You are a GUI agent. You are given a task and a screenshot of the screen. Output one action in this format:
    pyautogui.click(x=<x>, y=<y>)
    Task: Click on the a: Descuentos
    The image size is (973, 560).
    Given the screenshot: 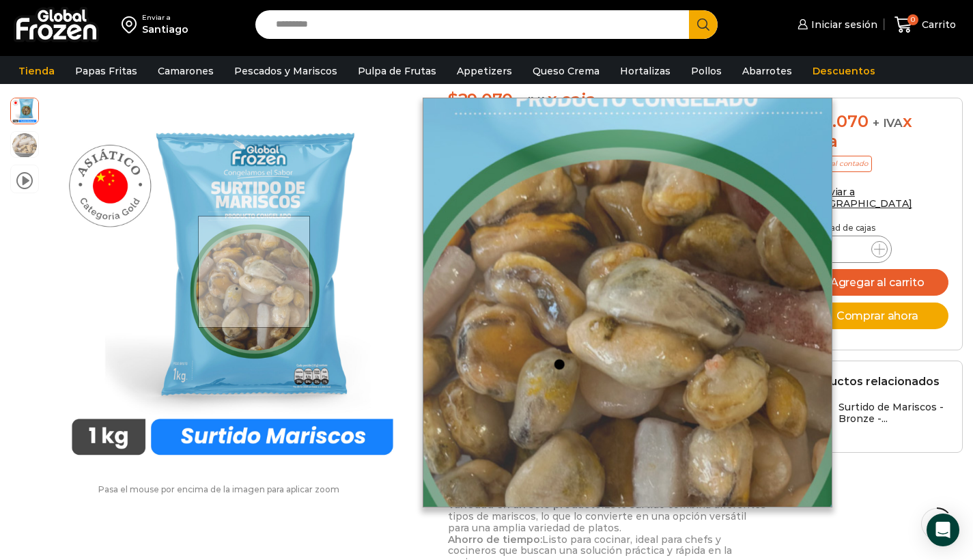 What is the action you would take?
    pyautogui.click(x=844, y=71)
    